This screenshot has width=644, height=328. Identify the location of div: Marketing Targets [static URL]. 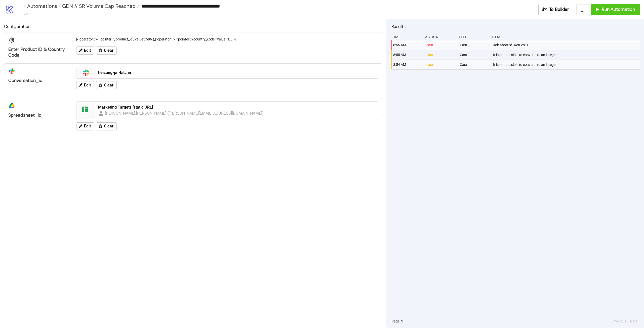
(237, 107).